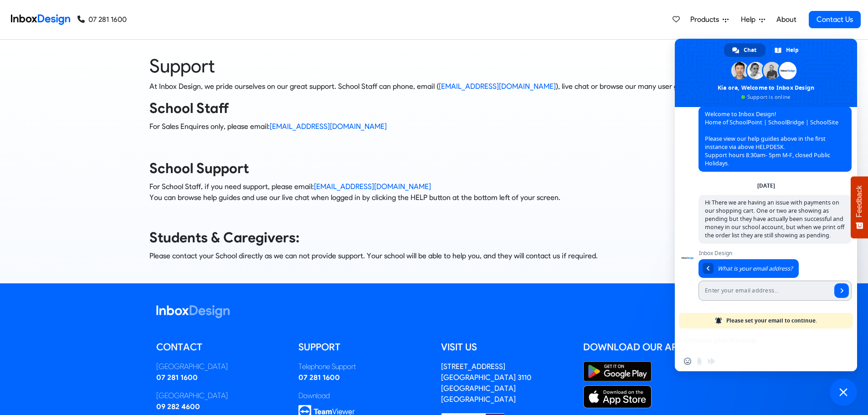 This screenshot has width=868, height=415. Describe the element at coordinates (774, 253) in the screenshot. I see `span: Inbox Design` at that location.